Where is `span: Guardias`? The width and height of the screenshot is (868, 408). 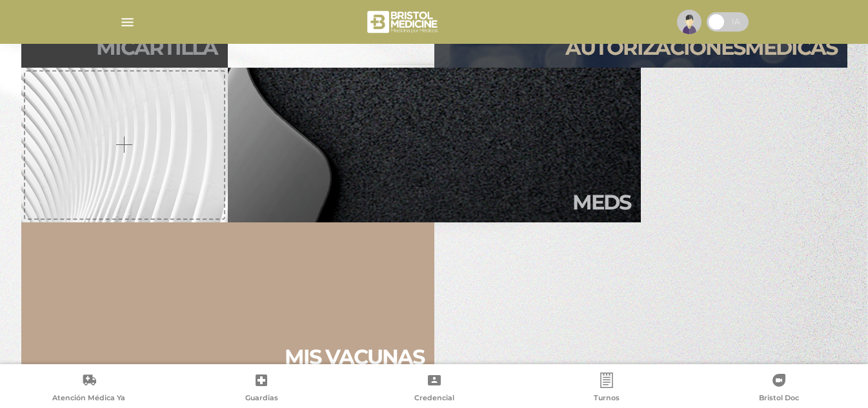
span: Guardias is located at coordinates (261, 399).